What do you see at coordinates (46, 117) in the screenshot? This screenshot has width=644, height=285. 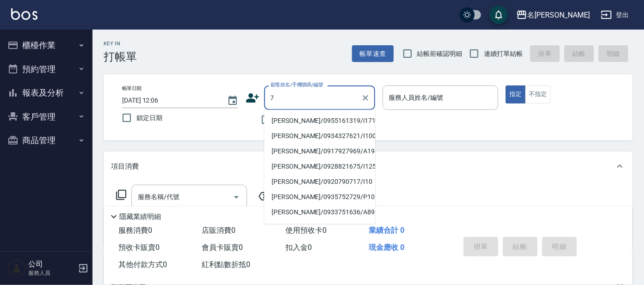 I see `button: 客戶管理` at bounding box center [46, 117].